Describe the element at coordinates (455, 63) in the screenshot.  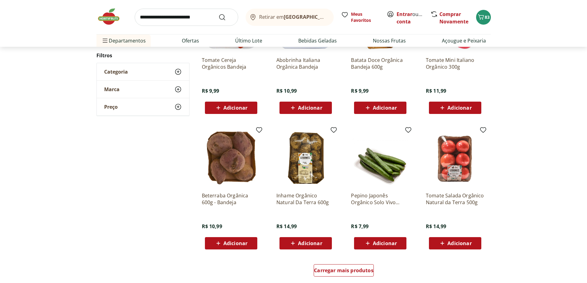
I see `p: Tomate Mini Italiano Orgânico 300g` at that location.